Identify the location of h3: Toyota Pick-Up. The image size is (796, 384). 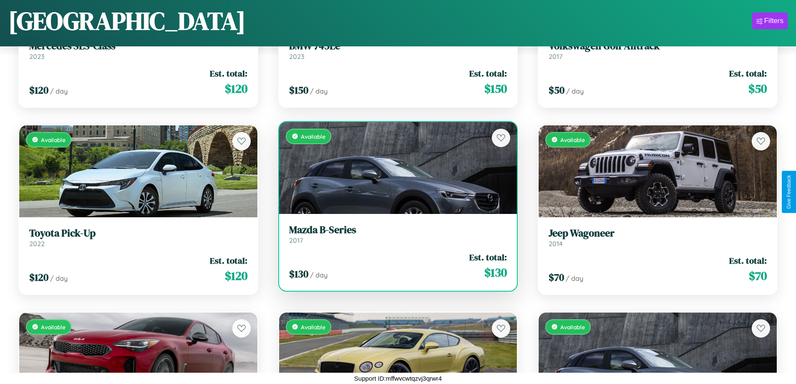
(138, 233).